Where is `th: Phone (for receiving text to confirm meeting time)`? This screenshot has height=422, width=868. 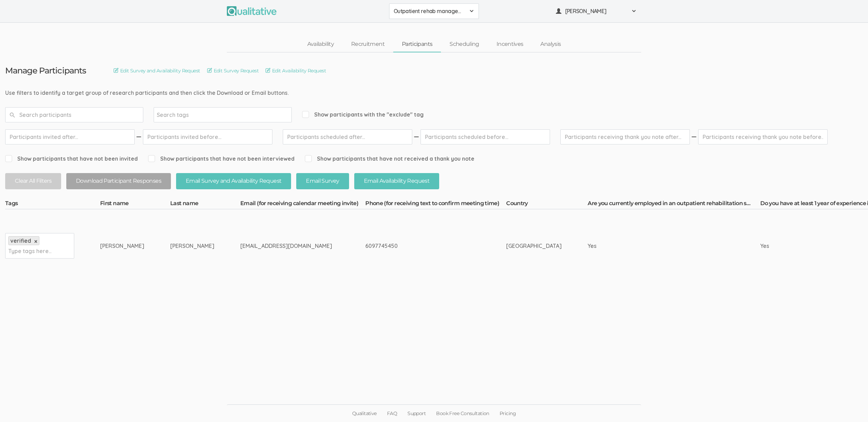 th: Phone (for receiving text to confirm meeting time) is located at coordinates (436, 204).